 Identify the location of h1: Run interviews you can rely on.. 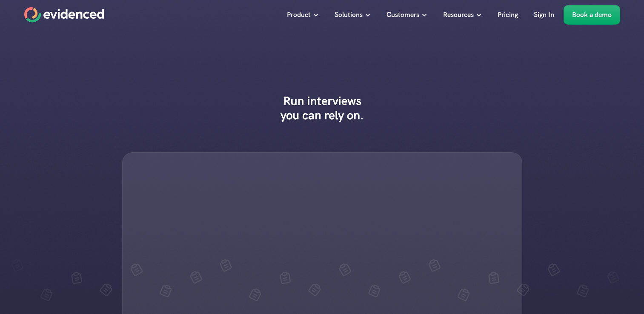
(322, 107).